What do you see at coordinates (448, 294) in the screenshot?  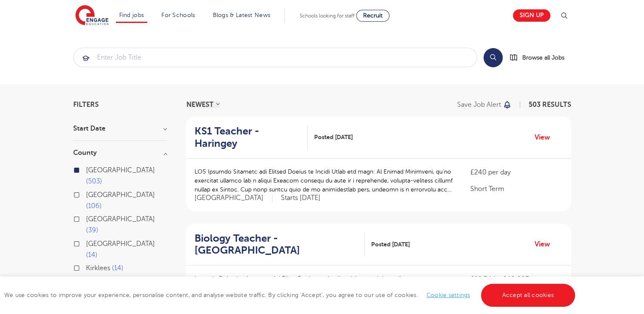 I see `a: Cookie settings` at bounding box center [448, 294].